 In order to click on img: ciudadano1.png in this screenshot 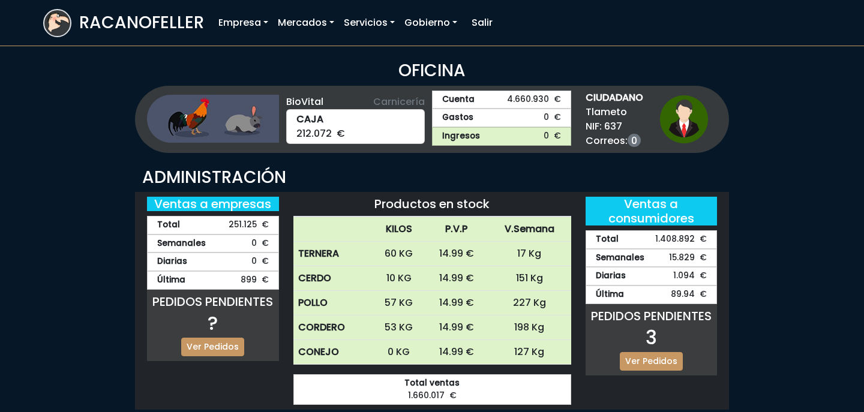, I will do `click(684, 119)`.